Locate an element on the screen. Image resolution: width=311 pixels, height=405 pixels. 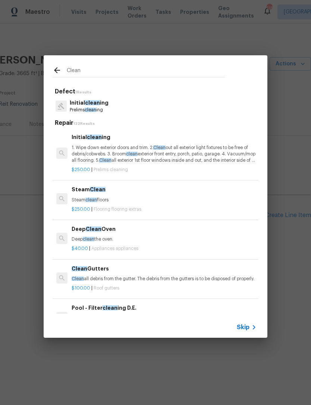
span: Skip is located at coordinates (243, 327).